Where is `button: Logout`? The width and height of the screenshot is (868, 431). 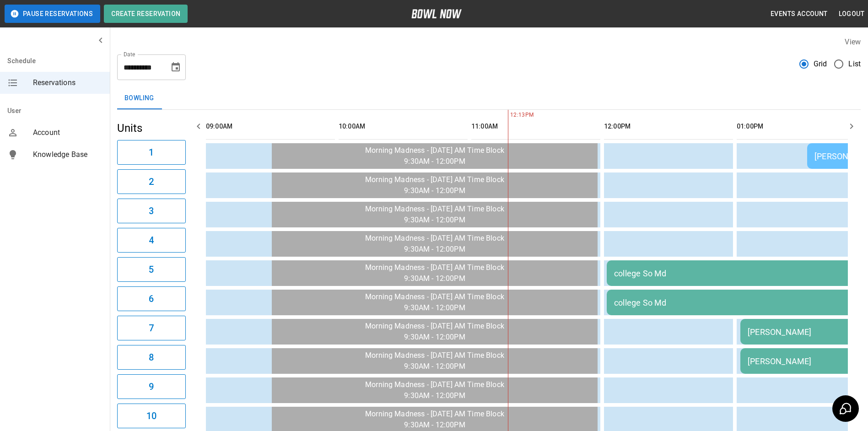 button: Logout is located at coordinates (852, 14).